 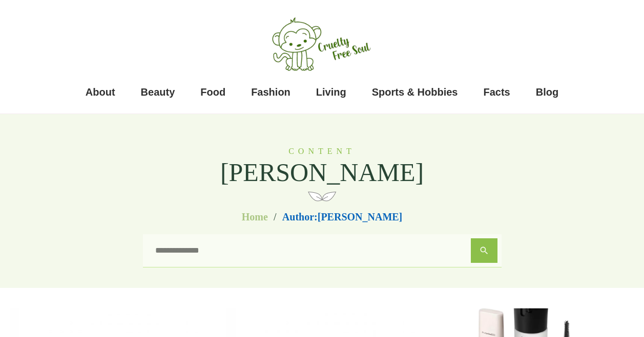 I want to click on a: Beauty, so click(x=158, y=92).